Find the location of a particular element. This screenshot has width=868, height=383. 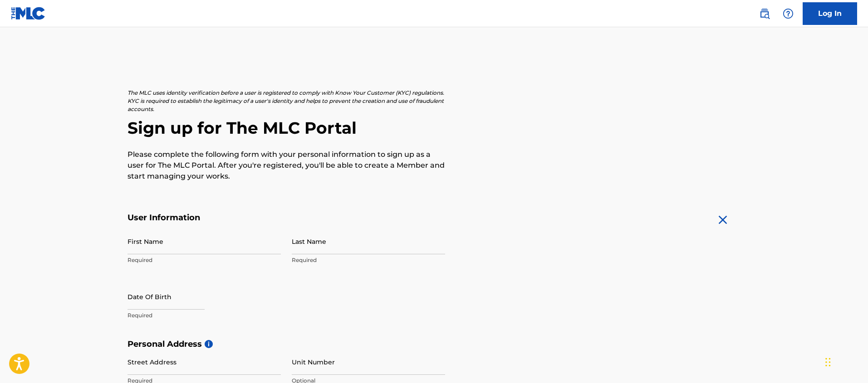

h5: User Information is located at coordinates (287, 218).